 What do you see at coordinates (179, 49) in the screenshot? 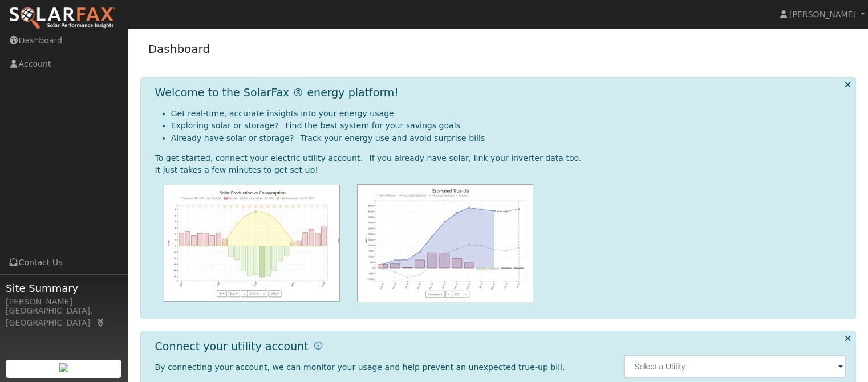
I see `a: Dashboard` at bounding box center [179, 49].